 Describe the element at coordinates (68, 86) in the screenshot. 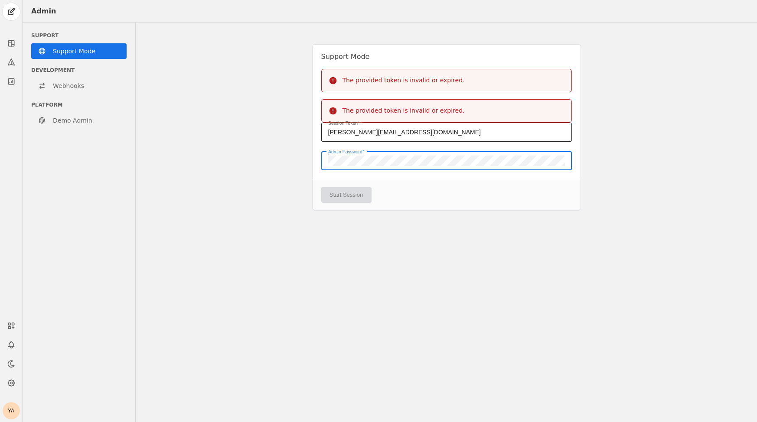

I see `span: Webhooks` at that location.